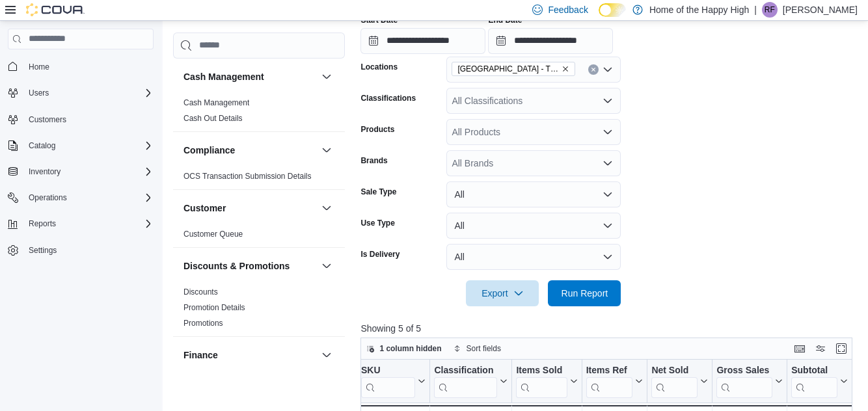 The height and width of the screenshot is (411, 868). Describe the element at coordinates (213, 118) in the screenshot. I see `span: Cash Out Details` at that location.